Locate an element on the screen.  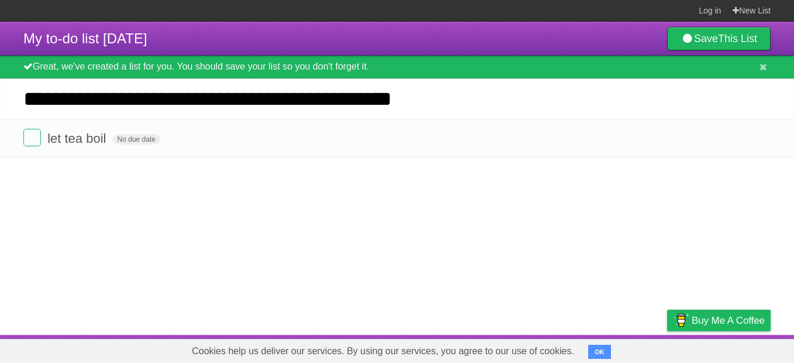
a: Developers is located at coordinates (574, 349).